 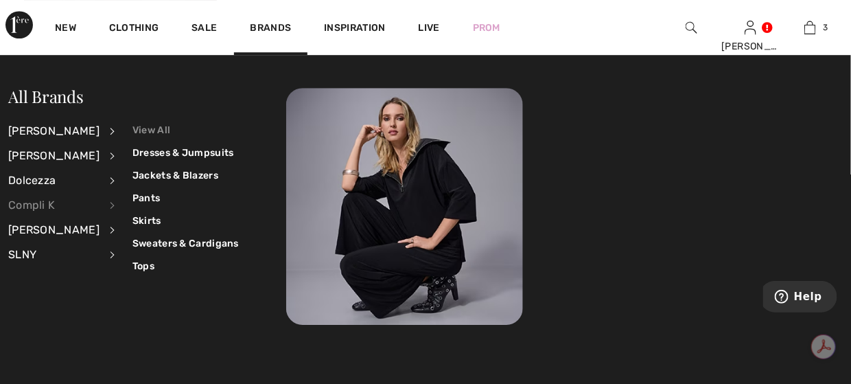 I want to click on a: Jackets & Blazers, so click(x=185, y=175).